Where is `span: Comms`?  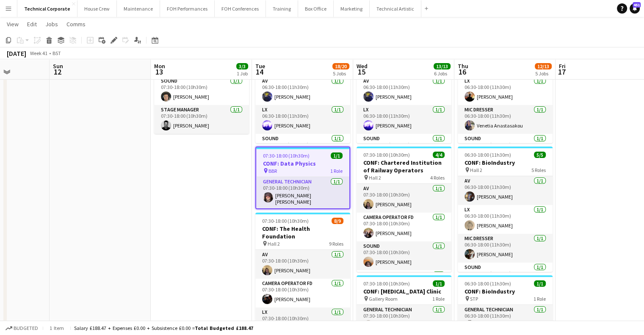
span: Comms is located at coordinates (76, 24).